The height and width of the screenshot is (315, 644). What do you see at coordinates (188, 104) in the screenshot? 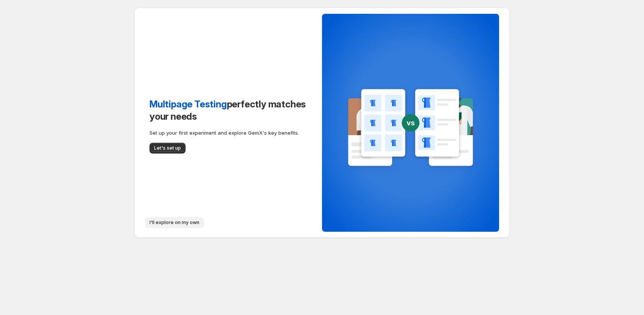
I see `span: Multipage Testing` at bounding box center [188, 104].